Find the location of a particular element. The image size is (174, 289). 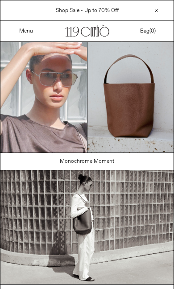

a: Shop Sale - Up to 70% Off is located at coordinates (87, 11).